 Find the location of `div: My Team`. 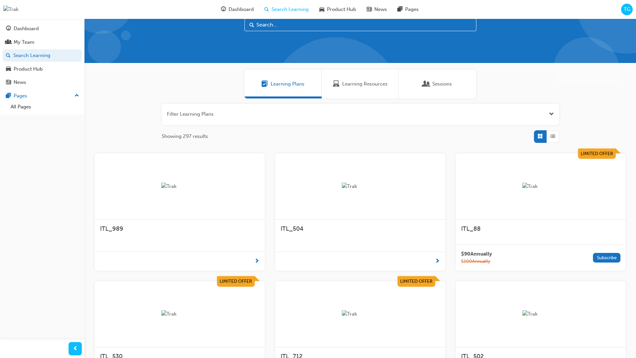

div: My Team is located at coordinates (24, 42).